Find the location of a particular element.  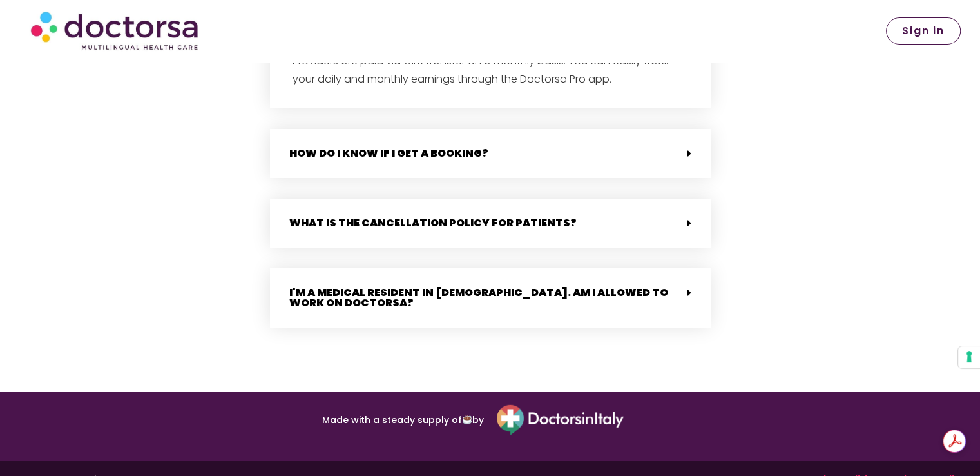

span: Sign in is located at coordinates (923, 31).